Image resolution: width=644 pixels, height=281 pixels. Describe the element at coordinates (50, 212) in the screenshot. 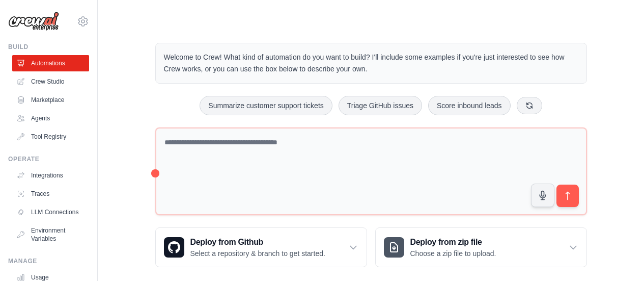

I see `a: LLM Connections` at that location.